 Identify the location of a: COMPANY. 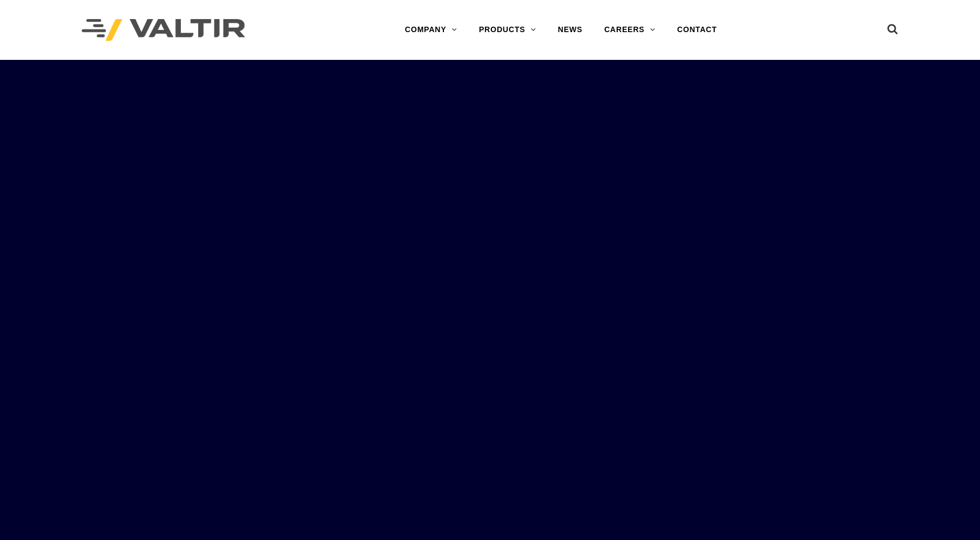
(431, 30).